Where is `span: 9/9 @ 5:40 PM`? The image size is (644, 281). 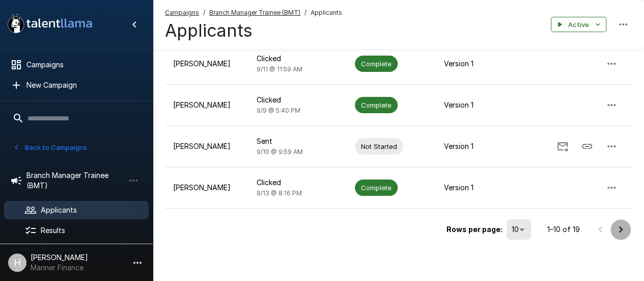 span: 9/9 @ 5:40 PM is located at coordinates (278, 110).